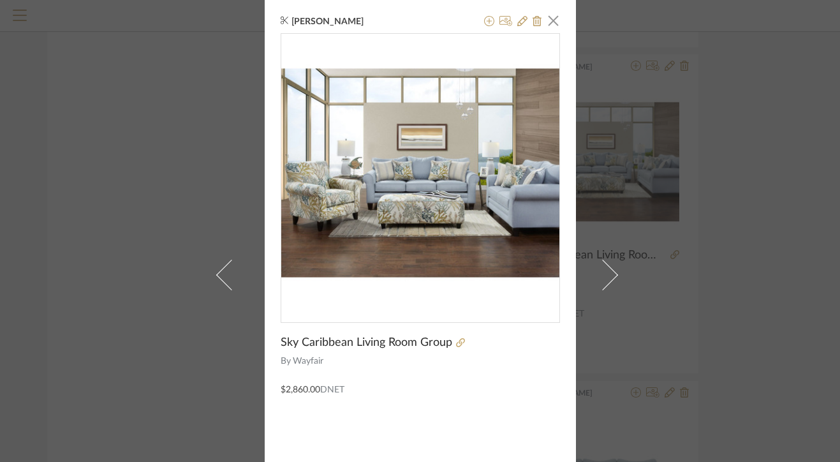 The image size is (840, 462). I want to click on span: Sky Caribbean Living Room Group, so click(366, 343).